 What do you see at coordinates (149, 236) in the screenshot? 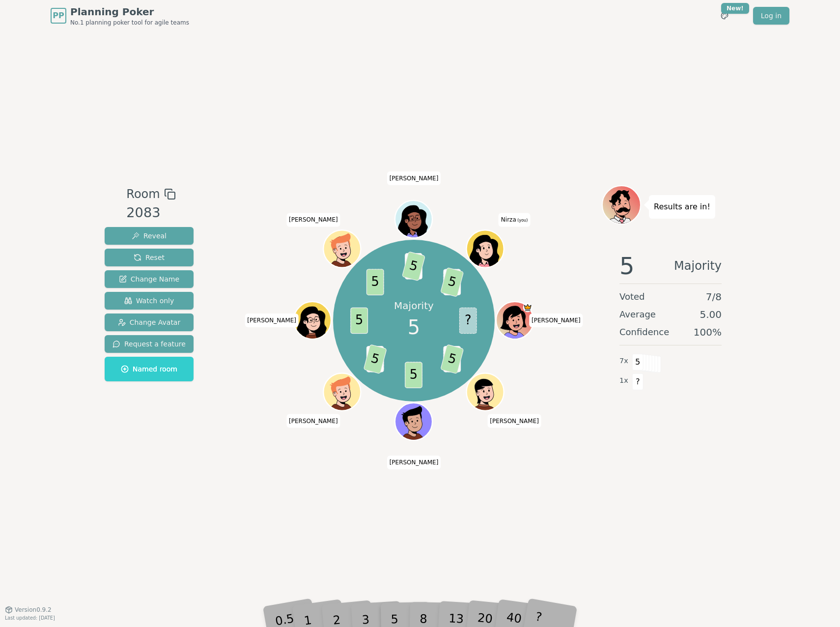
I see `button: Reveal` at bounding box center [149, 236].